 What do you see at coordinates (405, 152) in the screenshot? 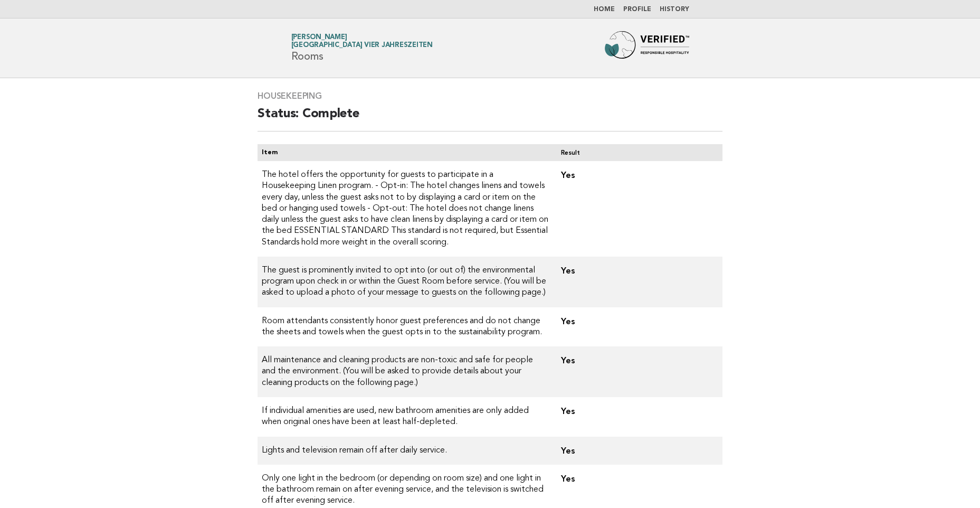
I see `th: Item` at bounding box center [405, 152].